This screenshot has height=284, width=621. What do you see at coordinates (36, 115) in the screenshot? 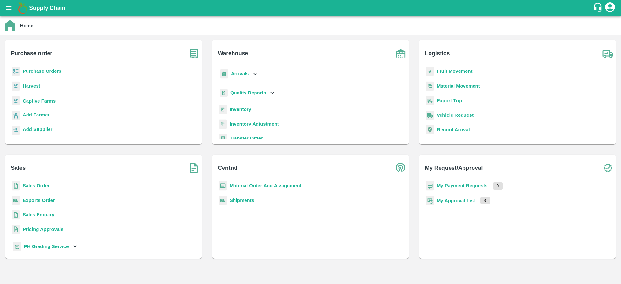
I see `a: Add Farmer` at bounding box center [36, 115].